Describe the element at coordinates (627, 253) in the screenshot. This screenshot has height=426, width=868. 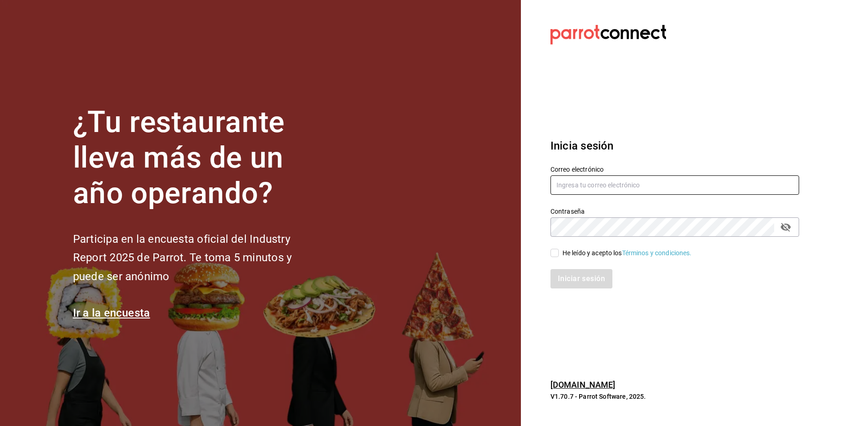
I see `div: He leído y acepto los` at that location.